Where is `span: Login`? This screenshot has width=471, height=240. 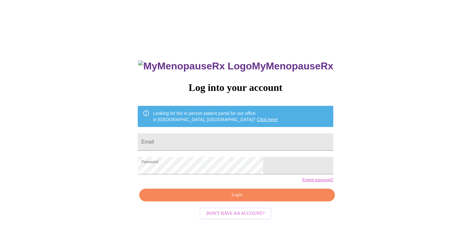 span: Login is located at coordinates (237, 195).